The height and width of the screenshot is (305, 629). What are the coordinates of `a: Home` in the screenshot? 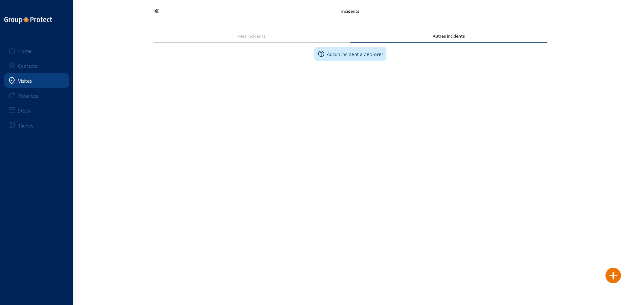 It's located at (36, 51).